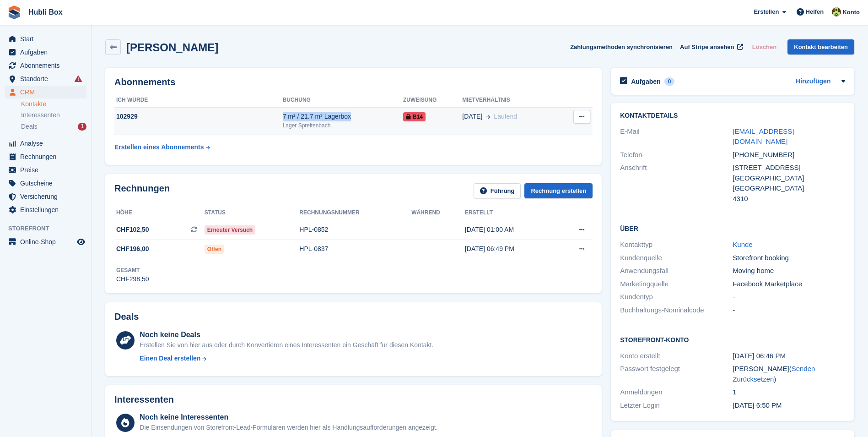 This screenshot has width=868, height=437. What do you see at coordinates (733, 228) in the screenshot?
I see `h2: Über` at bounding box center [733, 228].